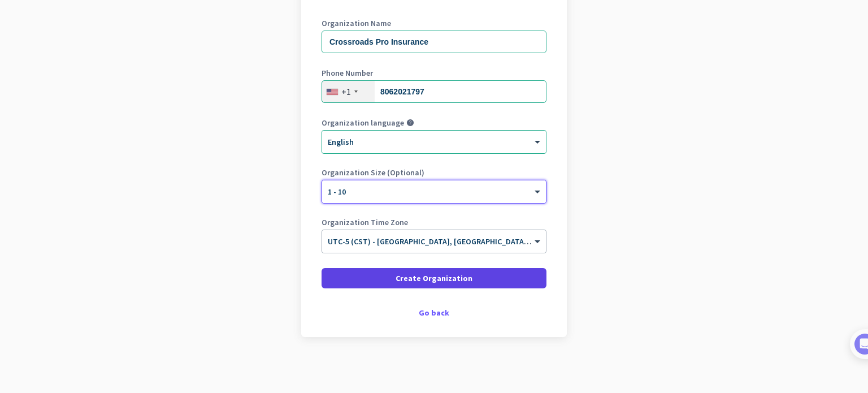  What do you see at coordinates (434, 222) in the screenshot?
I see `label: Organization Time Zone` at bounding box center [434, 222].